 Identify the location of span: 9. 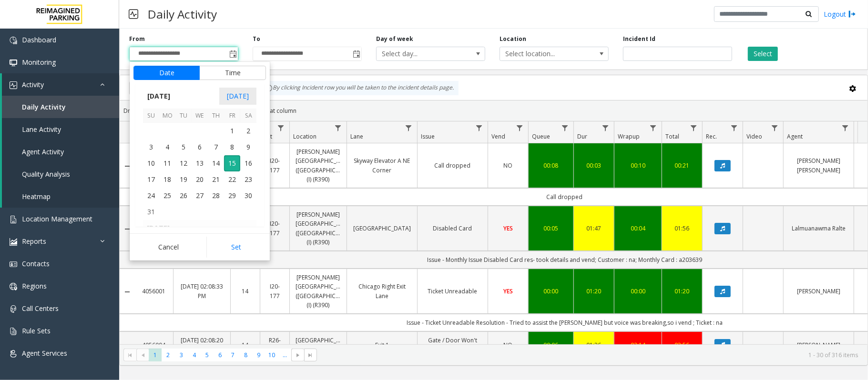
(248, 147).